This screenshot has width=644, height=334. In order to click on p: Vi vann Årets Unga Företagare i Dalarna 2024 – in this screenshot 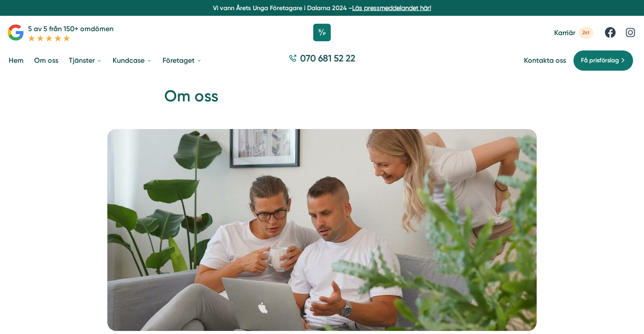, I will do `click(322, 8)`.